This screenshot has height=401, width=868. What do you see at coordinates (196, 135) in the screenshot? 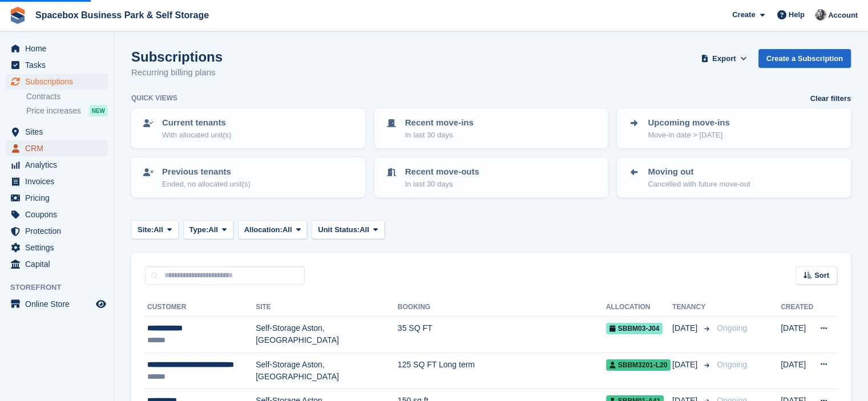
I see `p: With allocated unit(s)` at bounding box center [196, 135].